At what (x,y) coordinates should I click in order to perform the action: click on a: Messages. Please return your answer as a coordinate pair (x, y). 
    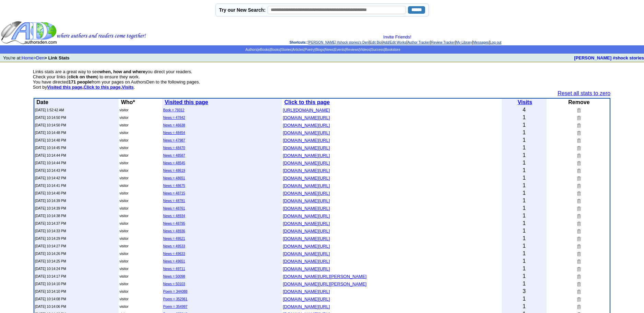
    Looking at the image, I should click on (481, 42).